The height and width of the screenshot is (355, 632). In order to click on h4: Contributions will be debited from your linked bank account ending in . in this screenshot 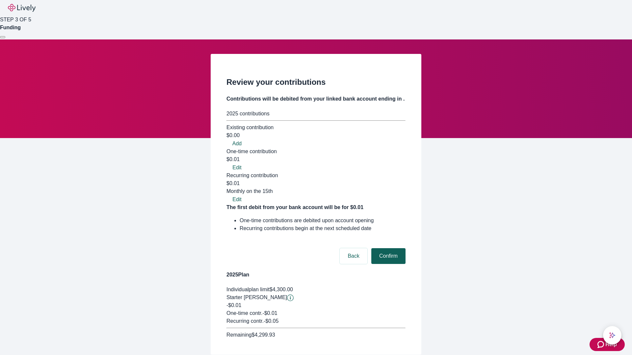, I will do `click(316, 99)`.